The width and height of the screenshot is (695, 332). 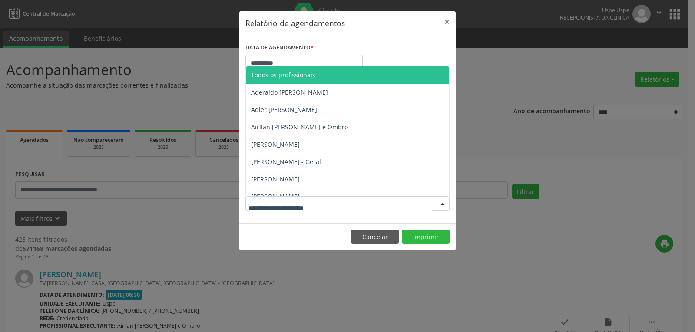 What do you see at coordinates (283, 75) in the screenshot?
I see `span: Todos os profissionais` at bounding box center [283, 75].